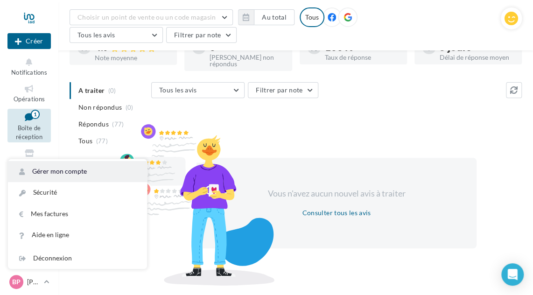 The width and height of the screenshot is (533, 295). What do you see at coordinates (477, 57) in the screenshot?
I see `div: Délai de réponse moyen` at bounding box center [477, 57].